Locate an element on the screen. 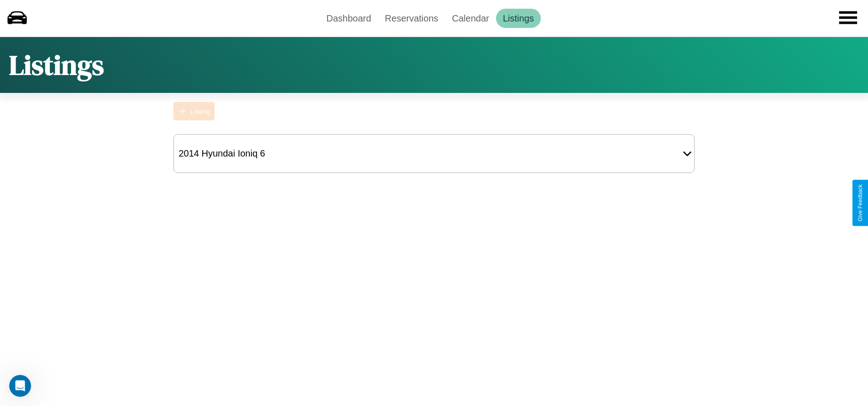  h1: Listings is located at coordinates (56, 65).